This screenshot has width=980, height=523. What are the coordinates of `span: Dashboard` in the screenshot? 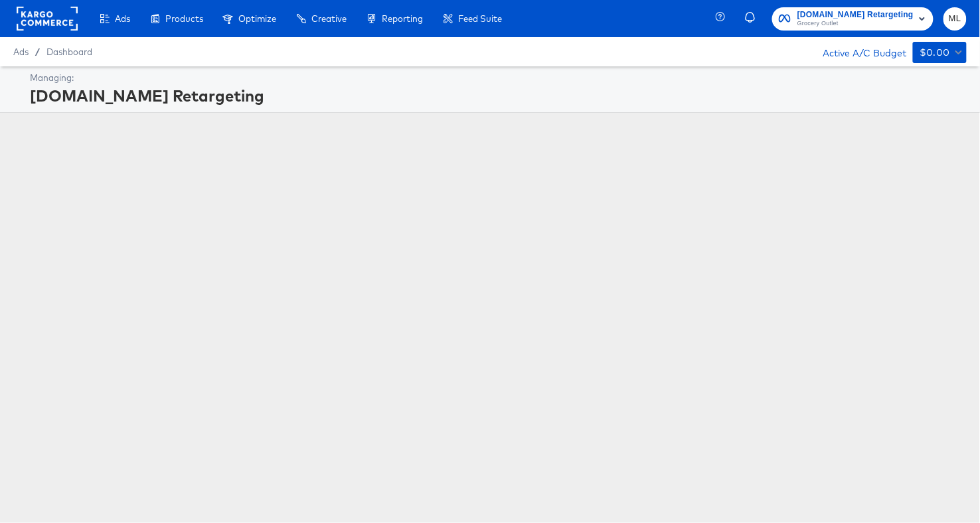 It's located at (69, 52).